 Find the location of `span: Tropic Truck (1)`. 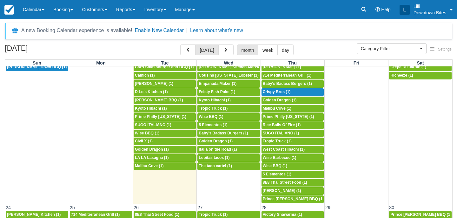

span: Tropic Truck (1) is located at coordinates (213, 108).